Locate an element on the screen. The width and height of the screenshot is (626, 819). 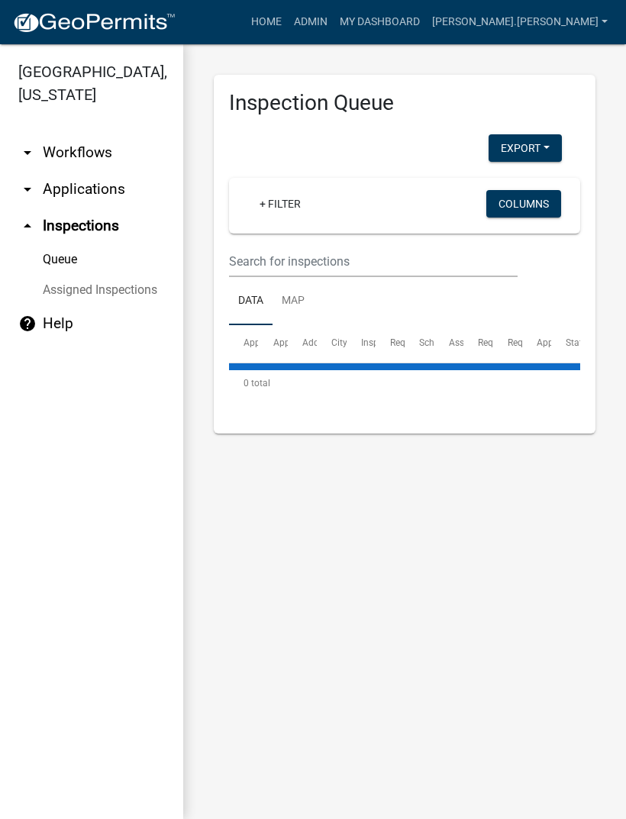
datatable-header-cell: Requestor Phone is located at coordinates (507, 344).